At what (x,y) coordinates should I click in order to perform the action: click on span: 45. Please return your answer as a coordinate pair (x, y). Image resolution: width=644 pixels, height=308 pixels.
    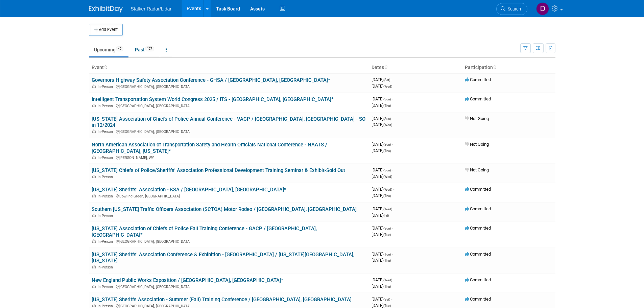
    Looking at the image, I should click on (120, 48).